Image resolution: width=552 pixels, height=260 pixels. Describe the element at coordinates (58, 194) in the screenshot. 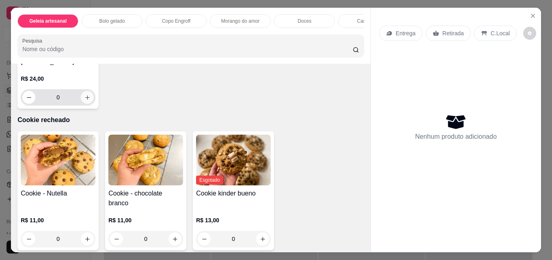

I see `h4: Cookie - Nutella` at that location.